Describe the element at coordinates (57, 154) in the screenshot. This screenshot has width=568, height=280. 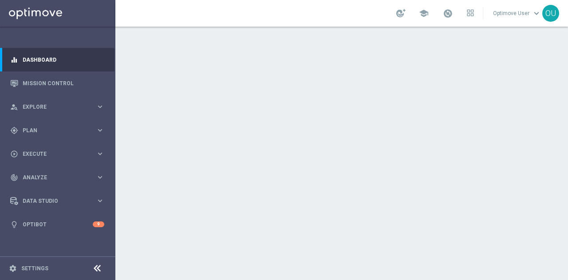
I see `div: play_circle_outline Execute keyboard_arrow_right` at that location.